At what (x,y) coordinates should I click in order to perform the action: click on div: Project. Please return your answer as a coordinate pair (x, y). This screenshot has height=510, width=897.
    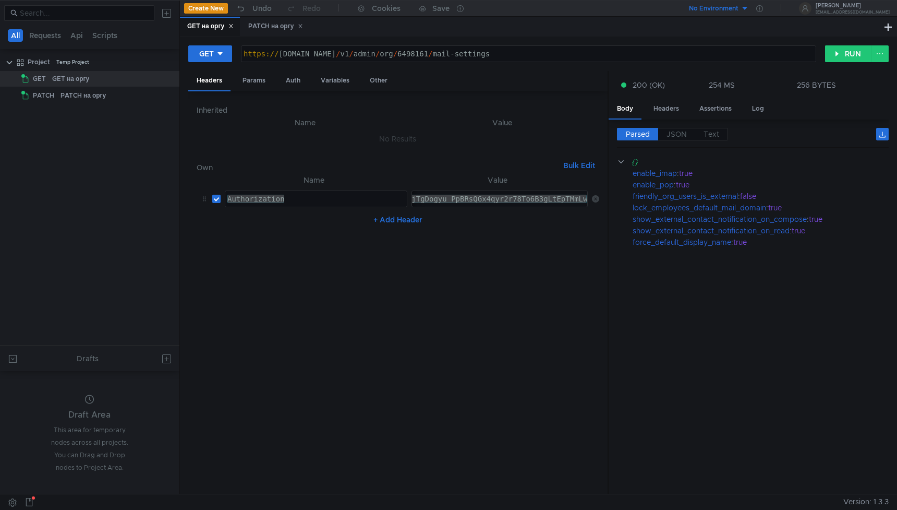
    Looking at the image, I should click on (39, 62).